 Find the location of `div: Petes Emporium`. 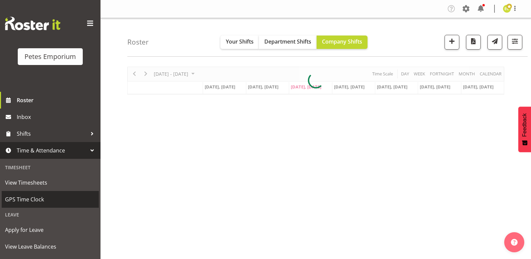

div: Petes Emporium is located at coordinates (50, 57).